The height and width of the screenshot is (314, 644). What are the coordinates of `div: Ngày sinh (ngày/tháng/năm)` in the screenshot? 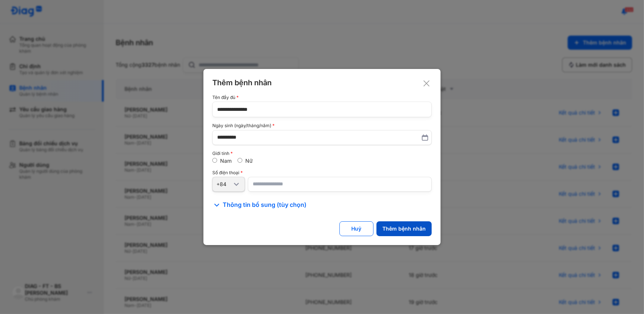 It's located at (322, 126).